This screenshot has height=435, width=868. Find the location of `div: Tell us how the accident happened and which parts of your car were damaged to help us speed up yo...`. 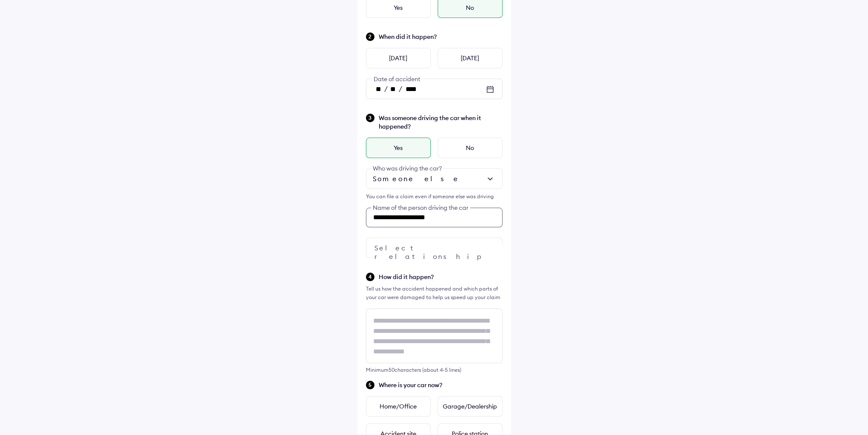

div: Tell us how the accident happened and which parts of your car were damaged to help us speed up yo... is located at coordinates (434, 293).